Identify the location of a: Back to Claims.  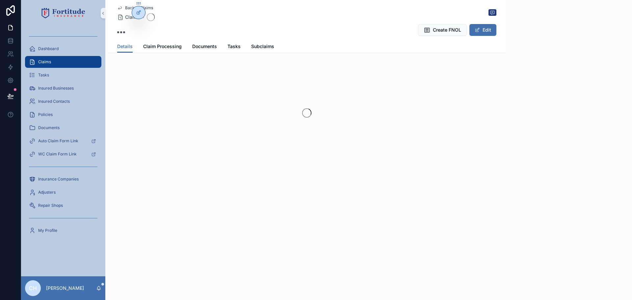
(135, 8).